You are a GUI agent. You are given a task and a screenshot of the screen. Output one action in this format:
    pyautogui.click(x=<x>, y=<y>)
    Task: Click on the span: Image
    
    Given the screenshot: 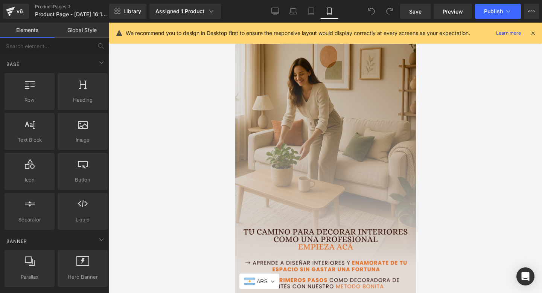 What is the action you would take?
    pyautogui.click(x=82, y=140)
    